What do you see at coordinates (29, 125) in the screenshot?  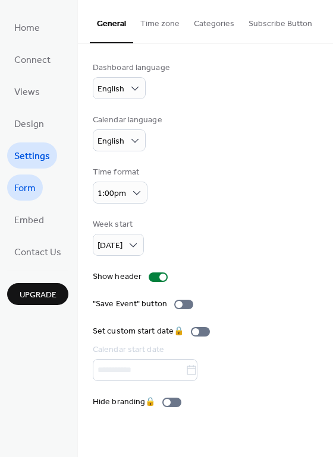 I see `span: Design` at bounding box center [29, 125].